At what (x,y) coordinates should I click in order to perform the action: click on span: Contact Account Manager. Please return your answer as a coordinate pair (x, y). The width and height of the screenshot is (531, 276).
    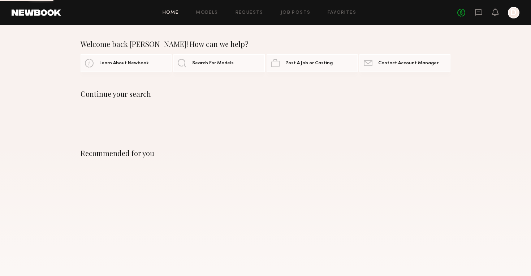
    Looking at the image, I should click on (408, 63).